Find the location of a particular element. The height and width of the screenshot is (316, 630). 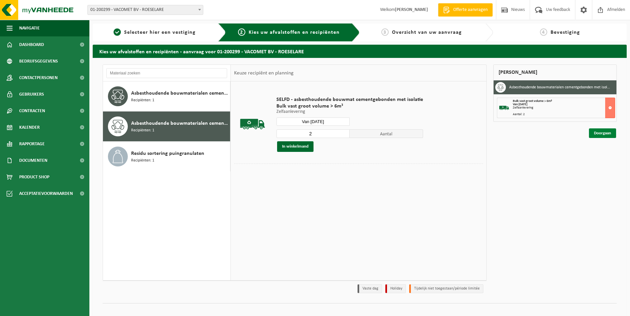

span: Selecteer hier een vestiging is located at coordinates (160, 32).